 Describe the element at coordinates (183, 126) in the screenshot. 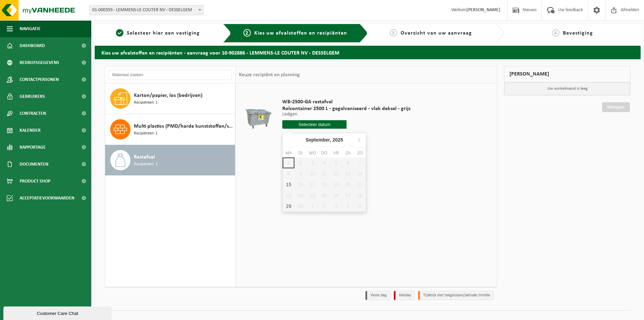

I see `span: Multi plastics (PMD/harde kunststoffen/spanbanden/EPS/folie naturel/folie gemengd)` at that location.